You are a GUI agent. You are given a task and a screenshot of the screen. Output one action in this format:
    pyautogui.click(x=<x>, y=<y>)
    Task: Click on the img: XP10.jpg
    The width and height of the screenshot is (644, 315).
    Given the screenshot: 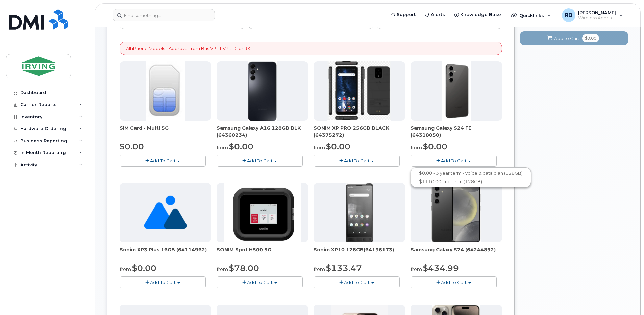 What is the action you would take?
    pyautogui.click(x=359, y=212)
    